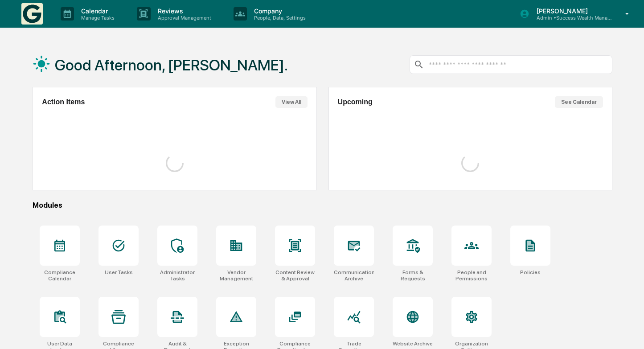 This screenshot has height=349, width=644. Describe the element at coordinates (32, 14) in the screenshot. I see `img: logo` at that location.